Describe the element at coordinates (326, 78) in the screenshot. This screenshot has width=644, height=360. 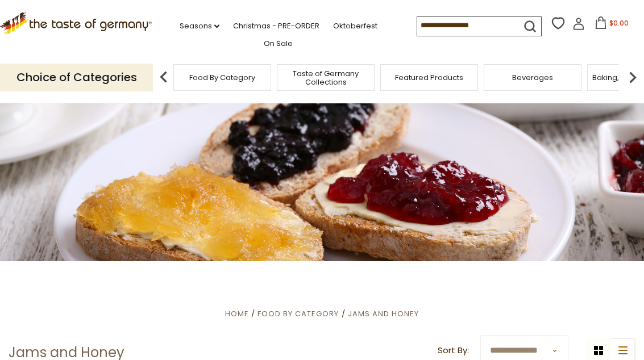
I see `a: Taste of Germany Collections` at that location.